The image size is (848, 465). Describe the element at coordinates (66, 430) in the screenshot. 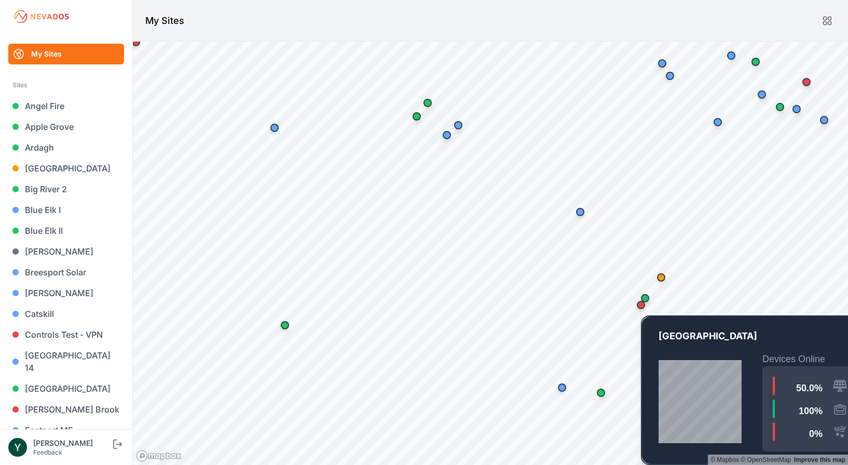

I see `a: Eastport ME` at that location.